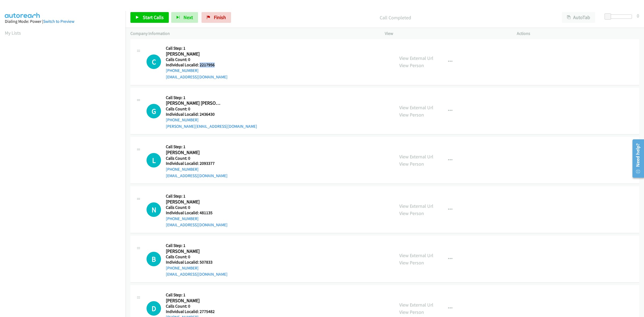  I want to click on h1: L, so click(154, 160).